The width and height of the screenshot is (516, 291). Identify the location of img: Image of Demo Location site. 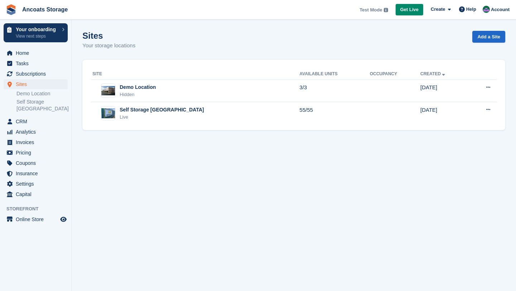
(108, 91).